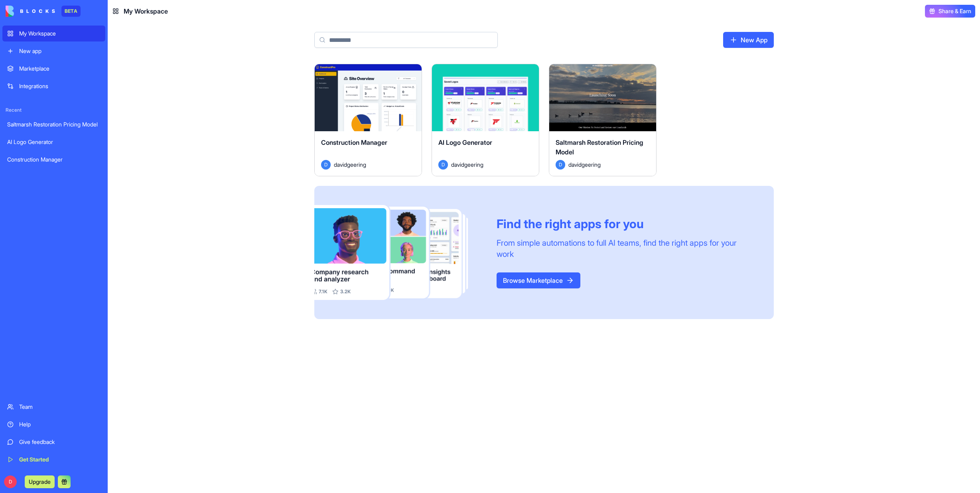 The image size is (980, 493). Describe the element at coordinates (54, 407) in the screenshot. I see `a: Team` at that location.